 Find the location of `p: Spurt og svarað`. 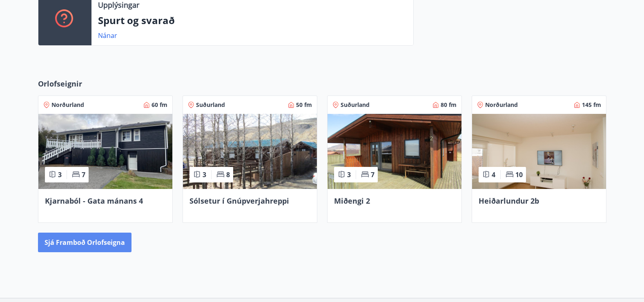

p: Spurt og svarað is located at coordinates (253, 21).